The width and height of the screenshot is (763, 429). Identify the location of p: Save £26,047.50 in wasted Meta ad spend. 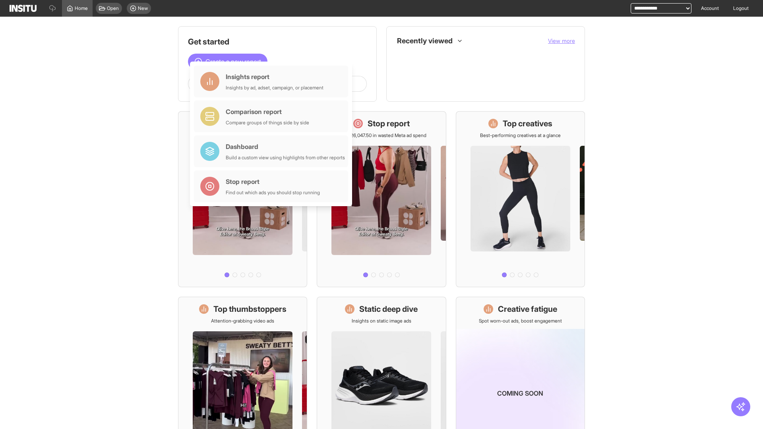
(381, 135).